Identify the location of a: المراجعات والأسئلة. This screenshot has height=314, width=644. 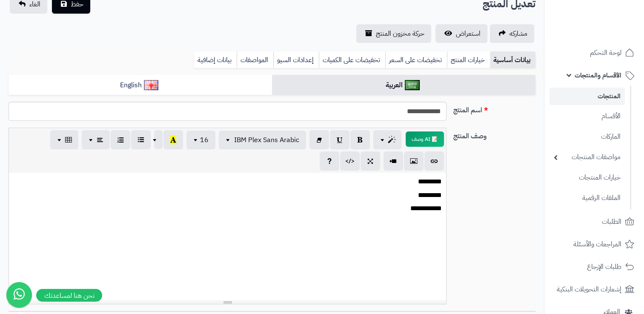
(594, 244).